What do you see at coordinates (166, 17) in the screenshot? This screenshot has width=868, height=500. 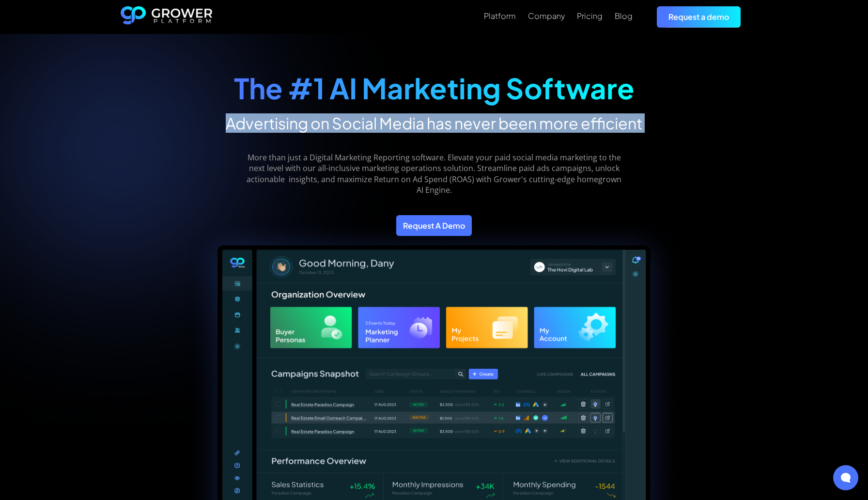 I see `a: home` at bounding box center [166, 17].